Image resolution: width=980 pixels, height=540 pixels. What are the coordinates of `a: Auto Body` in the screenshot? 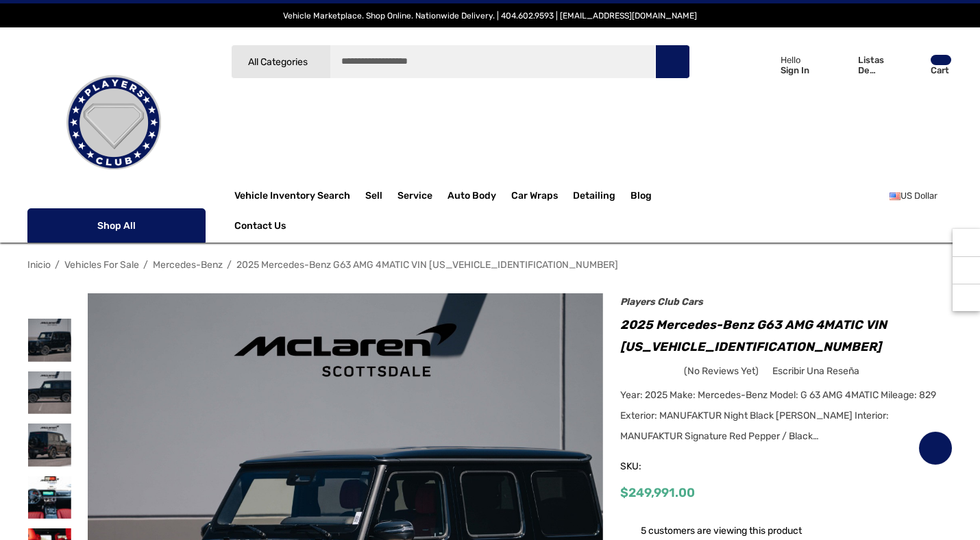 It's located at (479, 196).